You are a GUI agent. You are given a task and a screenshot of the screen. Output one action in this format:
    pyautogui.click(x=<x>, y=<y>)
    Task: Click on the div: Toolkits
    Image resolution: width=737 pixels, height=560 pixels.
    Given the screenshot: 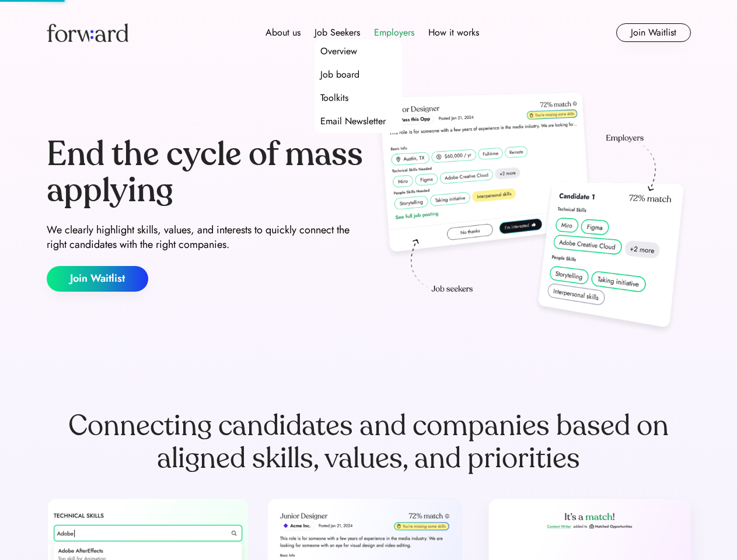 What is the action you would take?
    pyautogui.click(x=335, y=98)
    